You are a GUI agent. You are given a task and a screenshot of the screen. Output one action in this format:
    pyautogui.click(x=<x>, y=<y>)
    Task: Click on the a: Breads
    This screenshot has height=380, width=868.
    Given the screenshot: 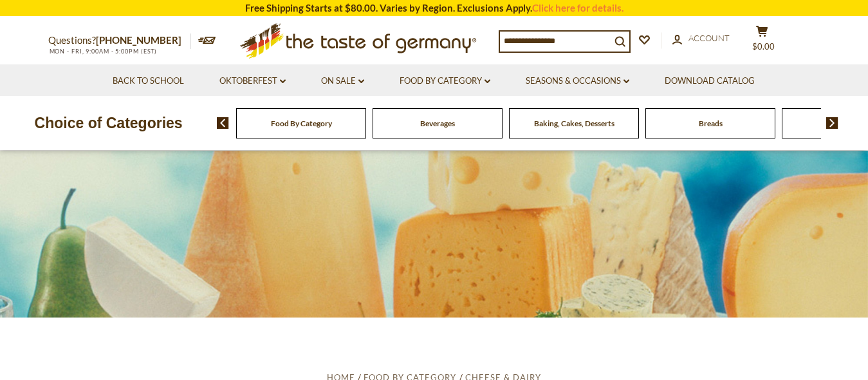 What is the action you would take?
    pyautogui.click(x=711, y=123)
    